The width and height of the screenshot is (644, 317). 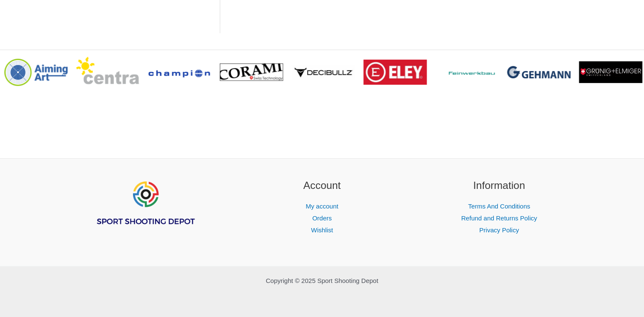 What do you see at coordinates (322, 218) in the screenshot?
I see `nav: Account` at bounding box center [322, 218].